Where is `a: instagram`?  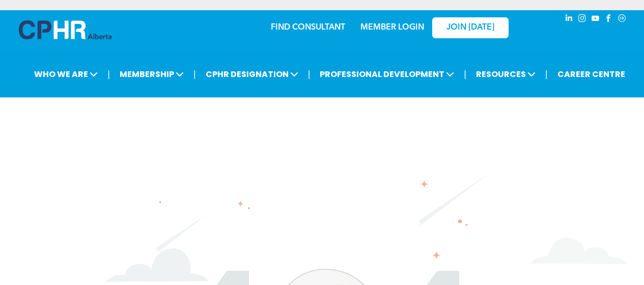
a: instagram is located at coordinates (582, 20).